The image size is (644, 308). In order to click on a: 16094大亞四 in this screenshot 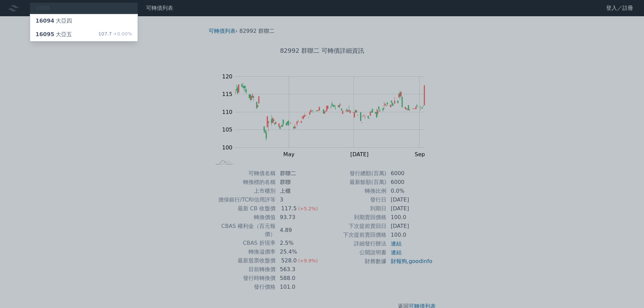, I will do `click(84, 21)`.